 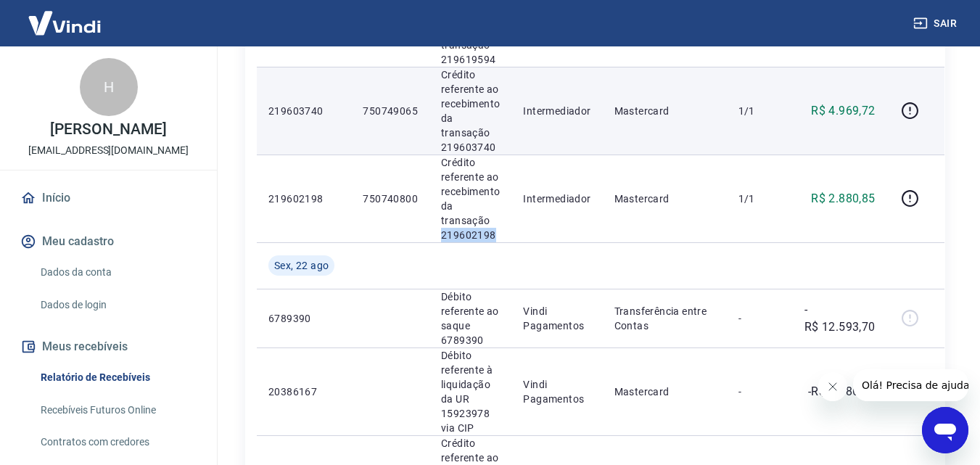 I want to click on p: 6789390, so click(x=304, y=319).